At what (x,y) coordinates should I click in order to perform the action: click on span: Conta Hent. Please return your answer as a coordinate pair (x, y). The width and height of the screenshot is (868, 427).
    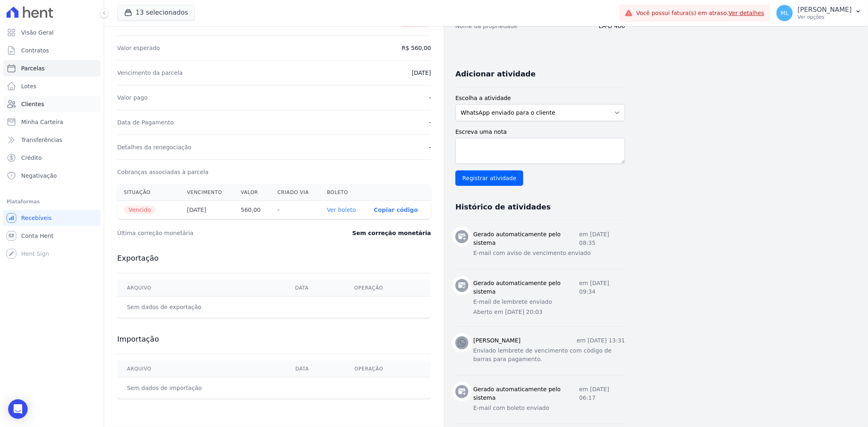
    Looking at the image, I should click on (37, 236).